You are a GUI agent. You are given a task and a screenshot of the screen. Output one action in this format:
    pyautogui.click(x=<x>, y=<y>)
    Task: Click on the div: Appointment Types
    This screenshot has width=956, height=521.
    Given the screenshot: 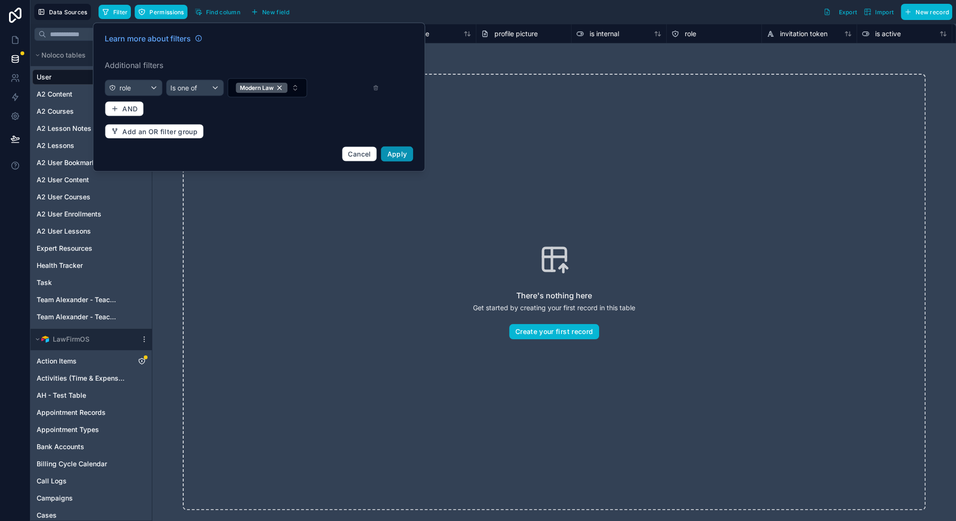 What is the action you would take?
    pyautogui.click(x=91, y=430)
    